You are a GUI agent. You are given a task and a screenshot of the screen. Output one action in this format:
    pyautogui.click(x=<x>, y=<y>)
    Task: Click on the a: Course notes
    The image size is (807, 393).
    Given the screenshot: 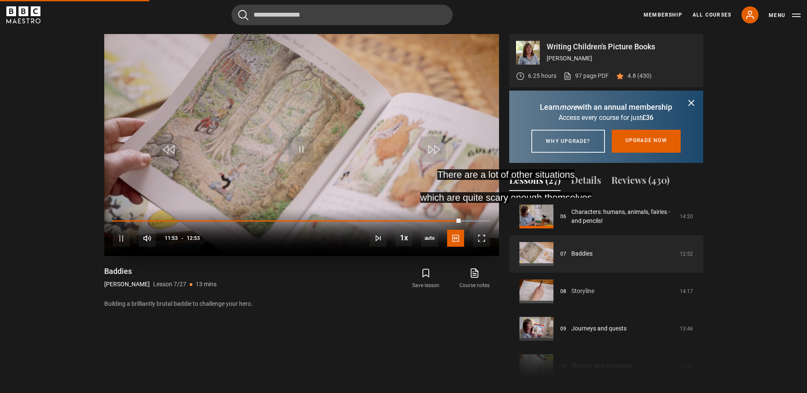 What is the action you would take?
    pyautogui.click(x=474, y=279)
    